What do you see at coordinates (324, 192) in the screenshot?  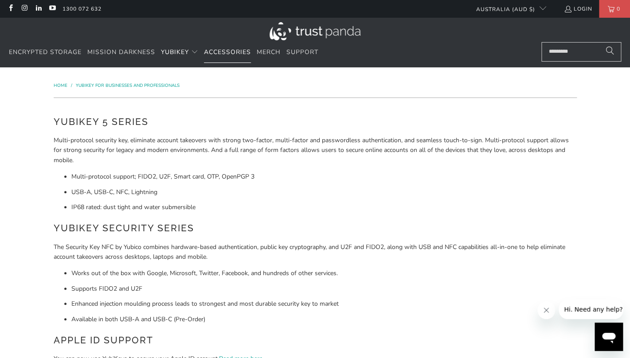 I see `li: USB-A, USB-C, NFC, Lightning` at bounding box center [324, 192].